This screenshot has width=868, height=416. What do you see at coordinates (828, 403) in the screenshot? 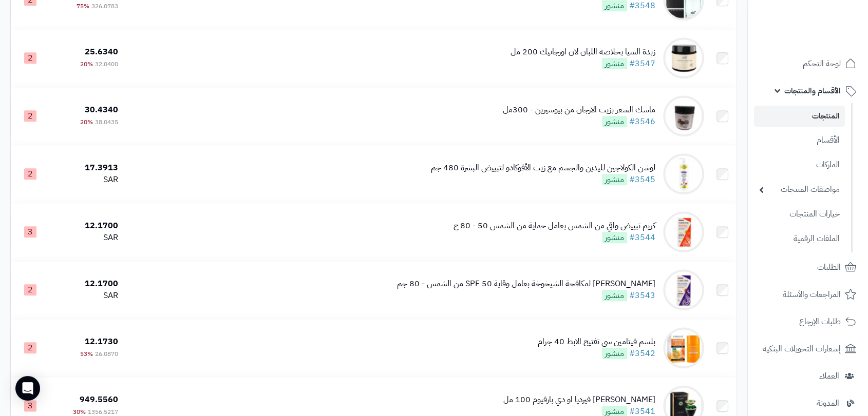
I see `span: المدونة` at bounding box center [828, 403].